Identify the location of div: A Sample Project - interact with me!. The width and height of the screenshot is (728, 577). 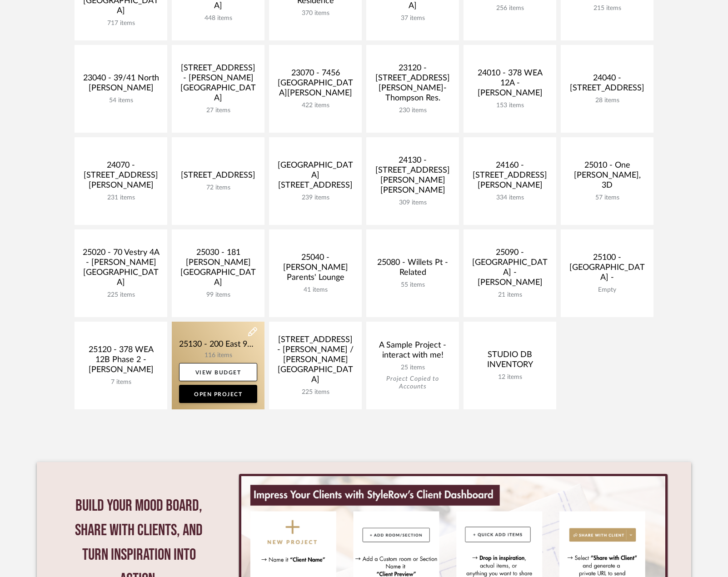
(412, 353).